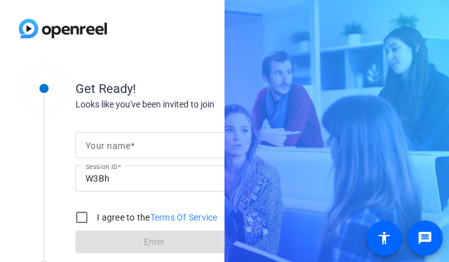 The width and height of the screenshot is (449, 262). I want to click on div: Looks like you've been invited to join, so click(201, 104).